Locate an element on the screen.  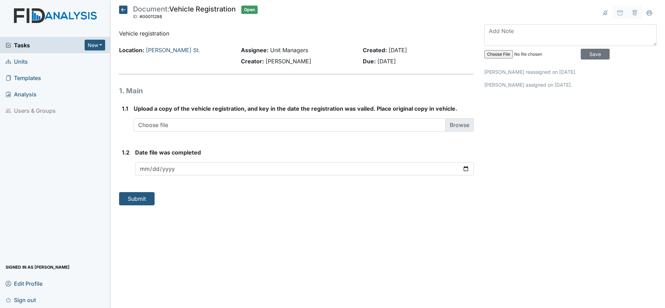
span: #00011298 is located at coordinates (151, 16).